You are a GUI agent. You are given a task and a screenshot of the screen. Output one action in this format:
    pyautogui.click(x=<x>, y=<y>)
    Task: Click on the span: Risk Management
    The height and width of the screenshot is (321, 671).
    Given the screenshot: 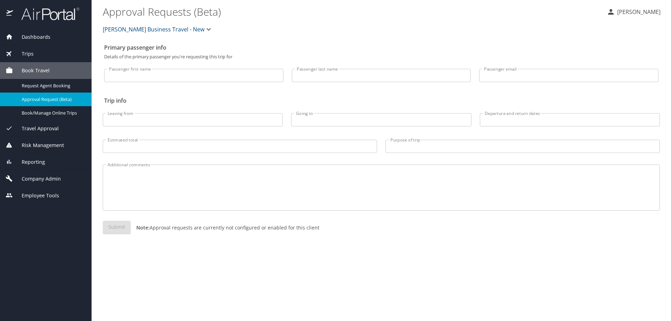 What is the action you would take?
    pyautogui.click(x=38, y=145)
    